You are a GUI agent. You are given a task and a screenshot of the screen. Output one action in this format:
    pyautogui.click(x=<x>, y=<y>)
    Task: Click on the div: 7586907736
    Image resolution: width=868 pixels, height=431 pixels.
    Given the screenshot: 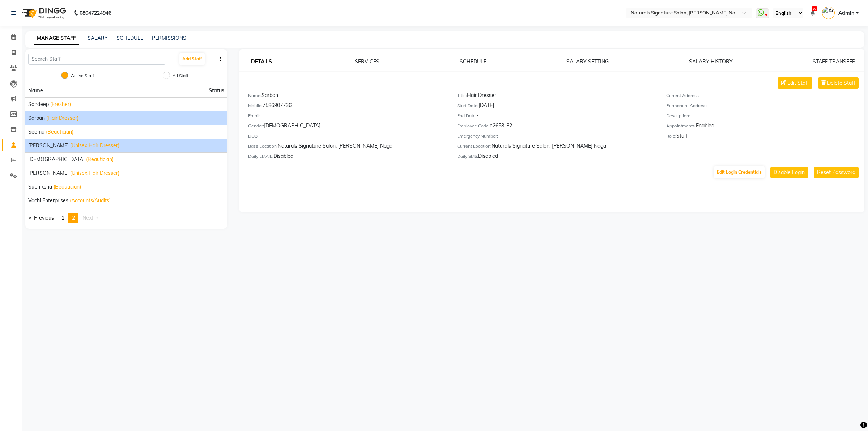 What is the action you would take?
    pyautogui.click(x=347, y=107)
    